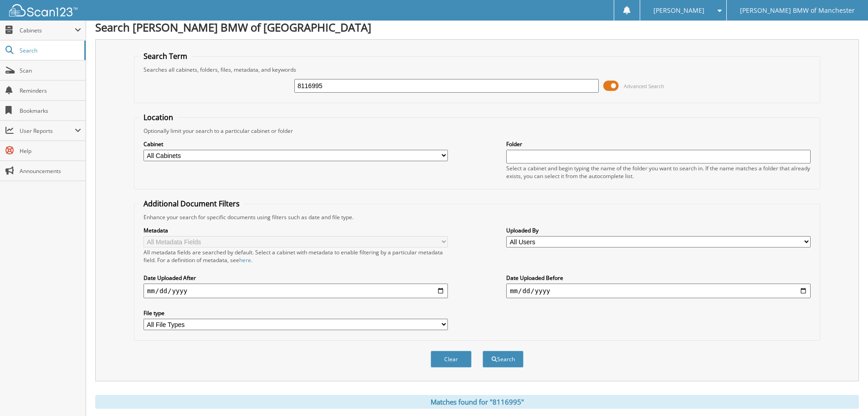  What do you see at coordinates (165, 56) in the screenshot?
I see `legend: Search Term` at bounding box center [165, 56].